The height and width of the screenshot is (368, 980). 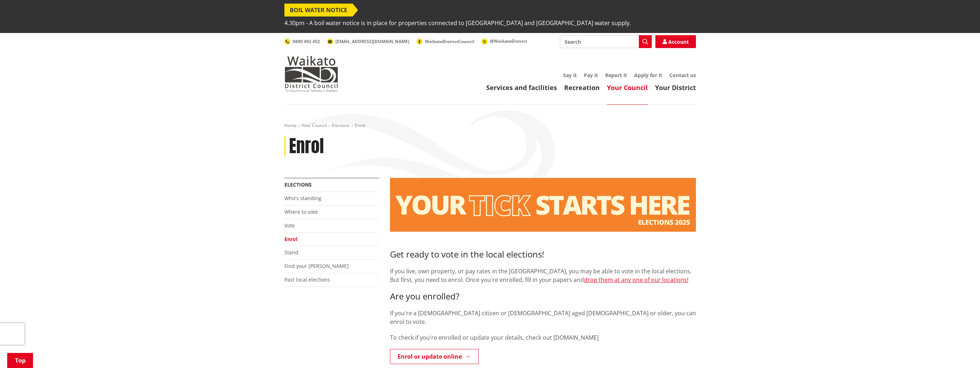 What do you see at coordinates (509, 41) in the screenshot?
I see `span: @WaikatoDistrict` at bounding box center [509, 41].